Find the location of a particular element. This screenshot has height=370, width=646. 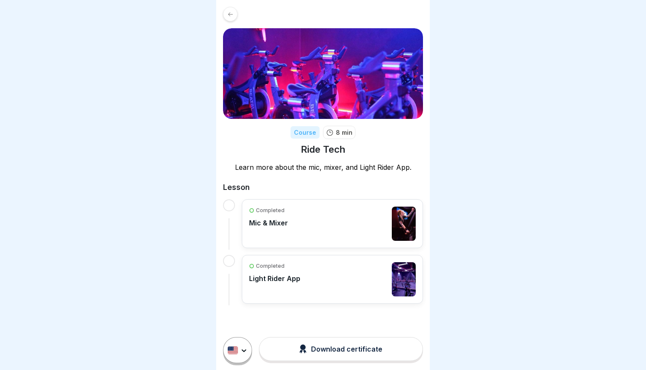

img: vo6qhssa0g1ejjlbymltehny.png is located at coordinates (323, 73).